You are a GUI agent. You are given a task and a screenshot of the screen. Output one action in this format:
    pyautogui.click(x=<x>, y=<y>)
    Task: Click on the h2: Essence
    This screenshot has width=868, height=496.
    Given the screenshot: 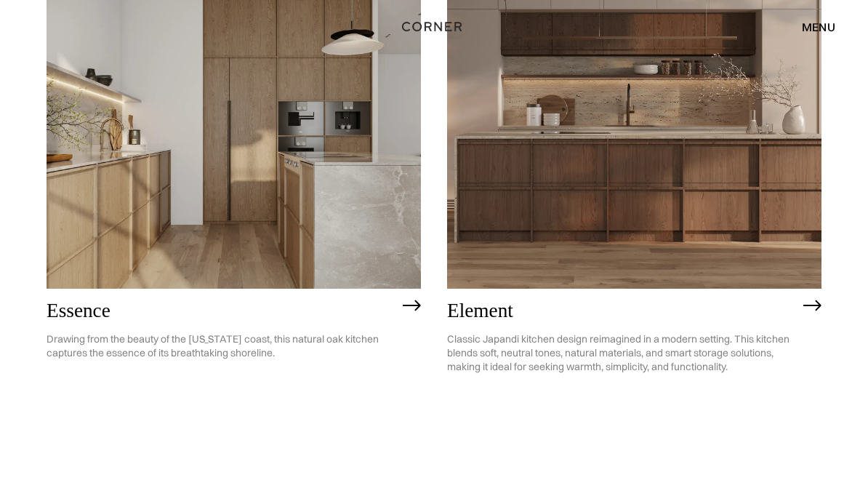 What is the action you would take?
    pyautogui.click(x=221, y=312)
    